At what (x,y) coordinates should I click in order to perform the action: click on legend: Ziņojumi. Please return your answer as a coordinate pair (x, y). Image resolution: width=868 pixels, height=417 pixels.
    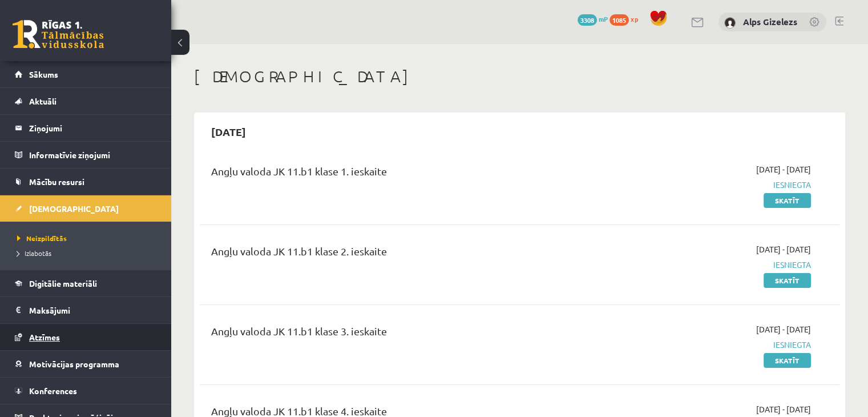
    Looking at the image, I should click on (93, 128).